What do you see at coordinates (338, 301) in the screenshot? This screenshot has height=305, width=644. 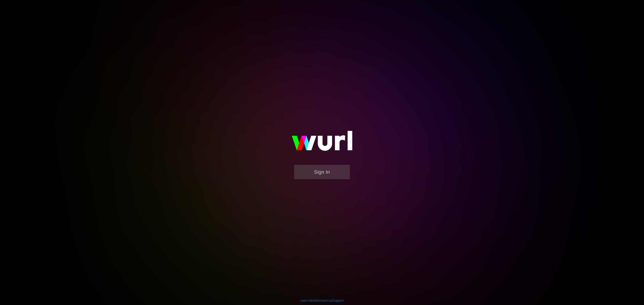 I see `a: Support` at bounding box center [338, 301].